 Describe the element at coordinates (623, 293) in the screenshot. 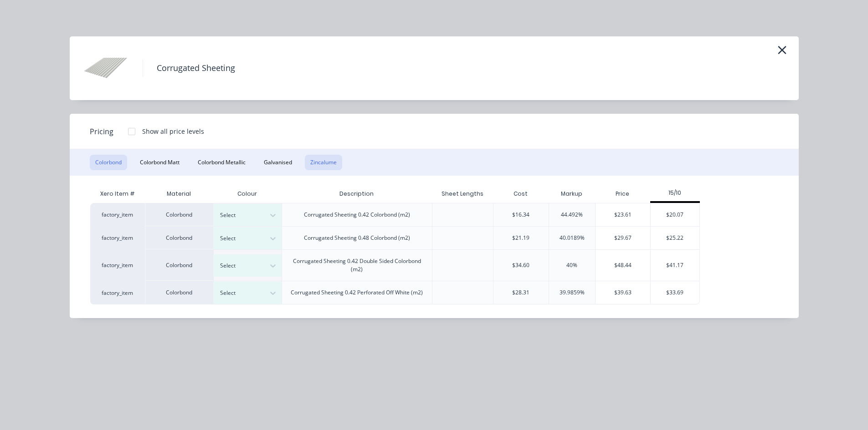

I see `div: $39.63` at that location.